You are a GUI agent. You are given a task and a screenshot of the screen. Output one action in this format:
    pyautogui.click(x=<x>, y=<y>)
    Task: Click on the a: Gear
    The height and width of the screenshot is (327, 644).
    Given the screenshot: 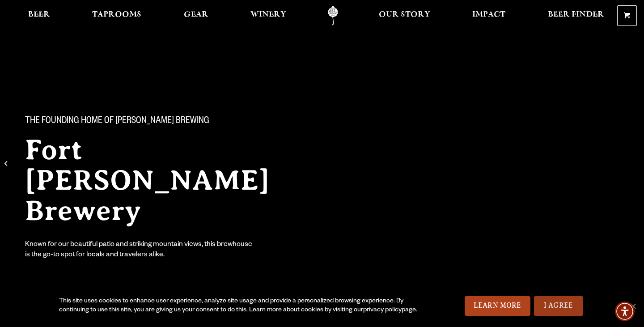 What is the action you would take?
    pyautogui.click(x=196, y=16)
    